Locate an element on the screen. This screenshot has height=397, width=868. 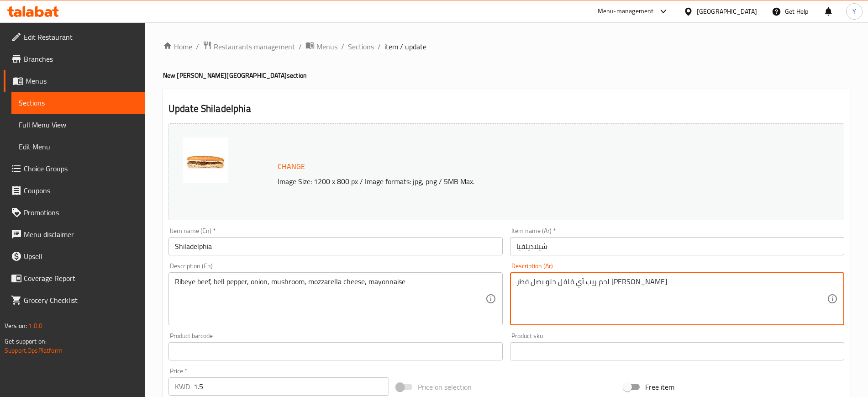
button: Change is located at coordinates (291, 167).